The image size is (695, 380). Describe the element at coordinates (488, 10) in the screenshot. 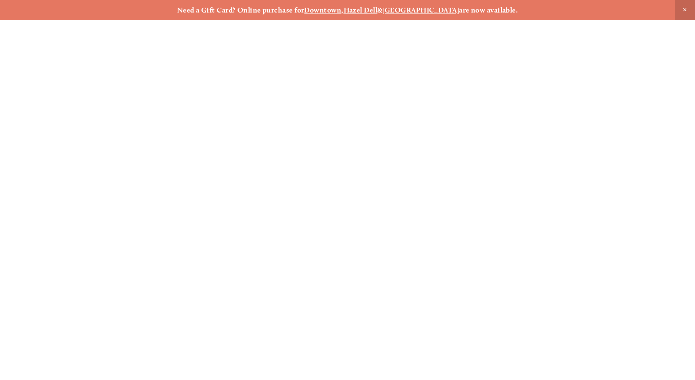

I see `strong: are now available.` at that location.